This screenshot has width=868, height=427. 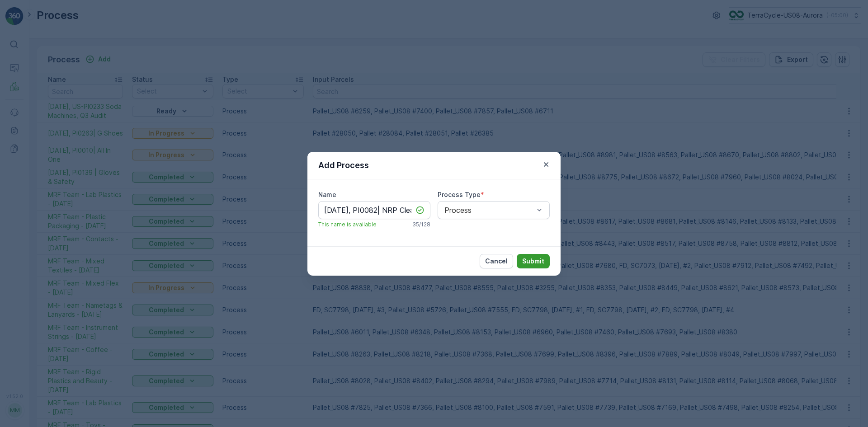 What do you see at coordinates (497, 261) in the screenshot?
I see `p: Cancel` at bounding box center [497, 261].